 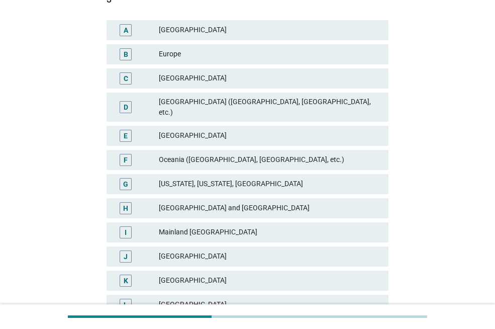 What do you see at coordinates (126, 159) in the screenshot?
I see `div: F` at bounding box center [126, 159].